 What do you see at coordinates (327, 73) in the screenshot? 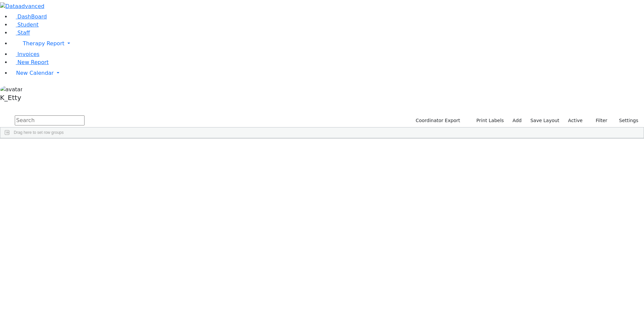
I see `a: New Calendar` at bounding box center [327, 73].